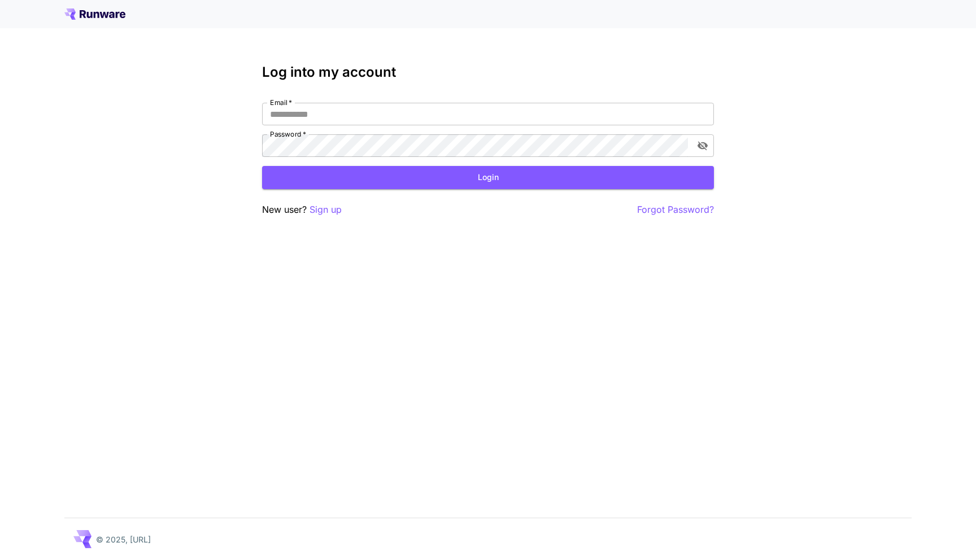 The image size is (976, 560). I want to click on button: Sign up, so click(325, 210).